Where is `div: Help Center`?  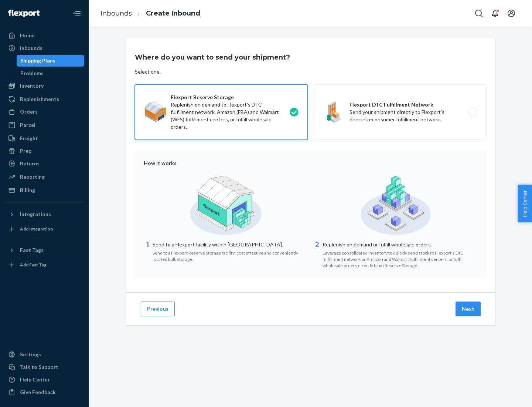
div: Help Center is located at coordinates (35, 379).